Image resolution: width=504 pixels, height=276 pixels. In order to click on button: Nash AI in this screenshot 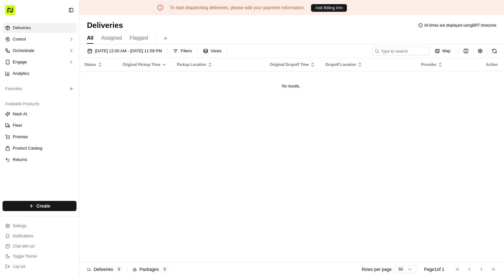, I will do `click(39, 114)`.